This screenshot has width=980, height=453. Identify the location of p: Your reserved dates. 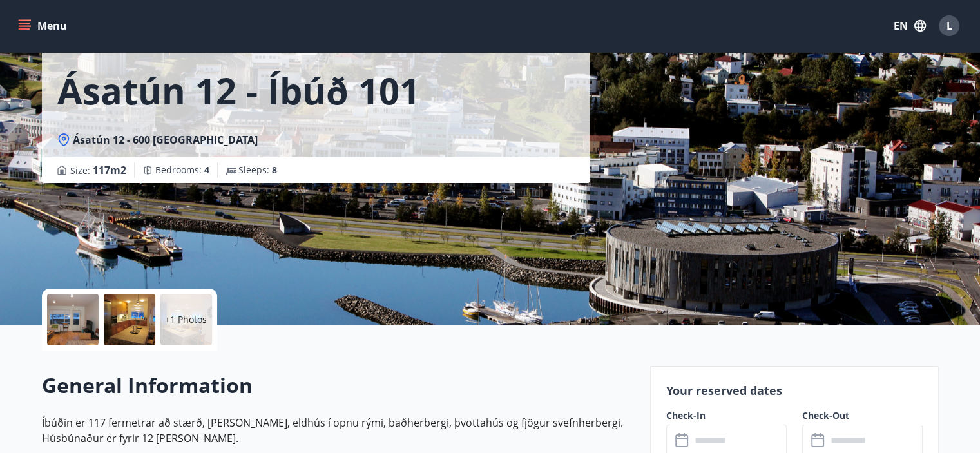
(794, 390).